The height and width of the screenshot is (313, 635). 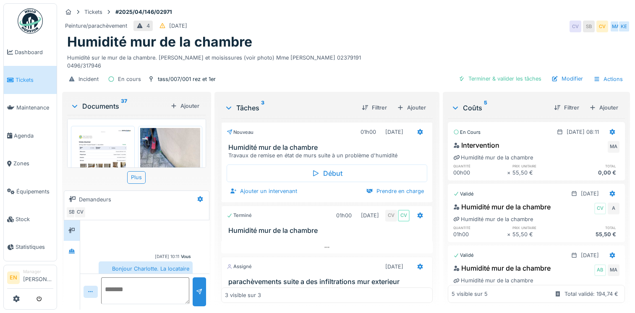 What do you see at coordinates (186, 256) in the screenshot?
I see `div: Vous` at bounding box center [186, 256].